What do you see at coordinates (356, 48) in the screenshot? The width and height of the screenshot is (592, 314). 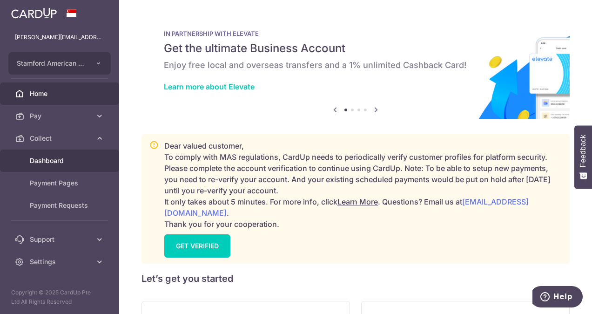 I see `h5: Get the ultimate Business Account` at bounding box center [356, 48].